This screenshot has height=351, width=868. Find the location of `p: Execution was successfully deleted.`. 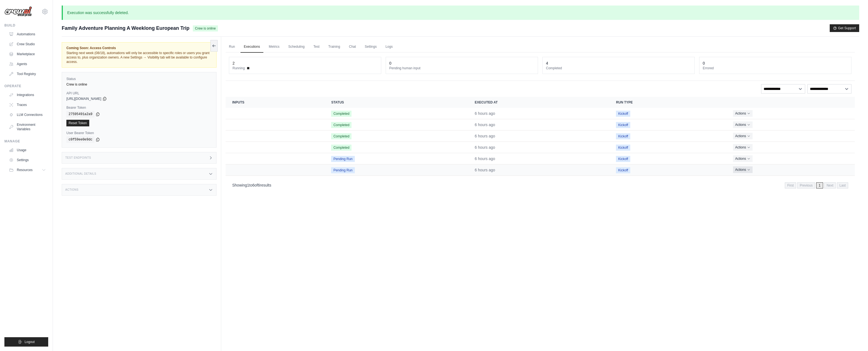

p: Execution was successfully deleted. is located at coordinates (461, 13).